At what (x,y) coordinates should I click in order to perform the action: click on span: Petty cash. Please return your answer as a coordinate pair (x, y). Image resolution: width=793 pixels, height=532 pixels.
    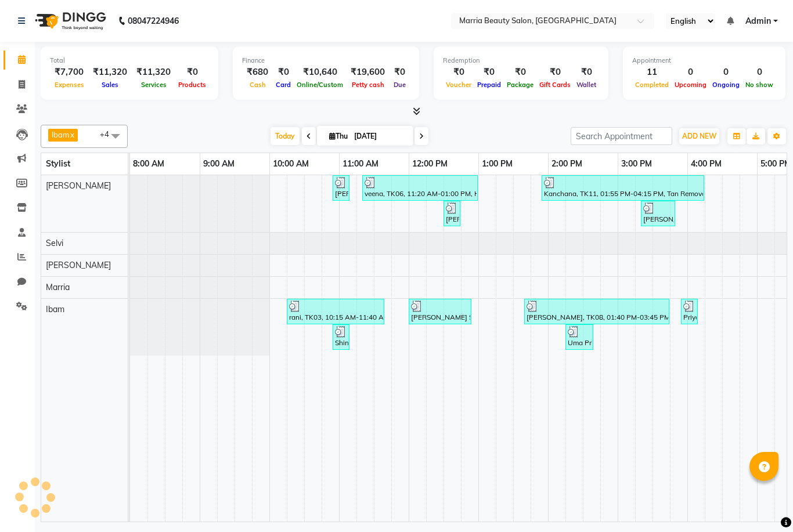
    Looking at the image, I should click on (368, 84).